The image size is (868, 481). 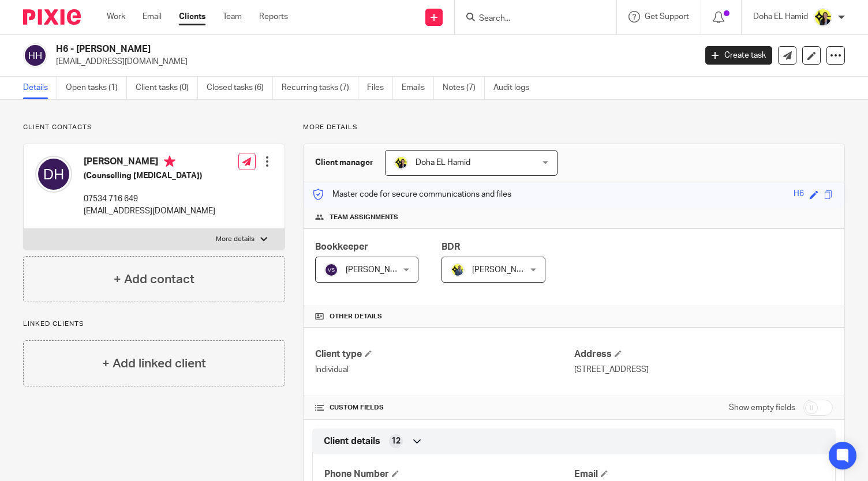 What do you see at coordinates (704, 354) in the screenshot?
I see `h4: Address` at bounding box center [704, 354].